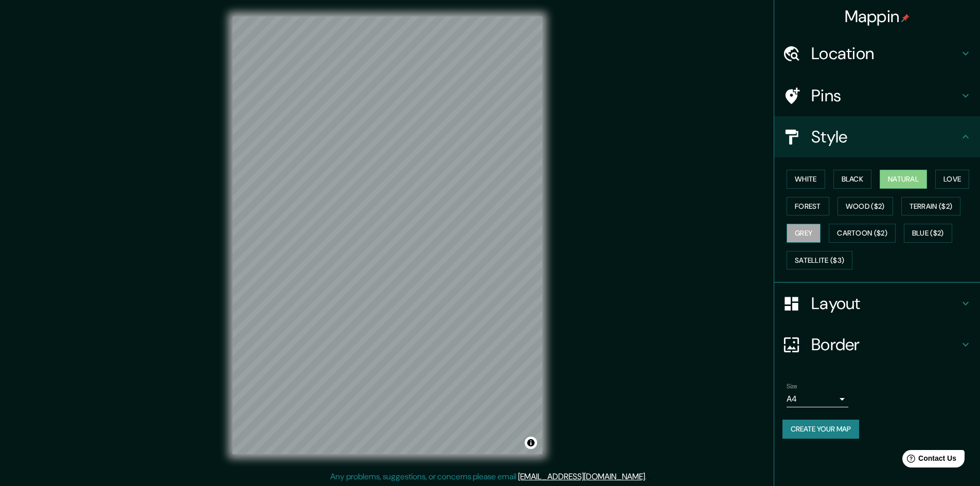  What do you see at coordinates (49, 12) in the screenshot?
I see `span: Contact Us` at bounding box center [49, 12].